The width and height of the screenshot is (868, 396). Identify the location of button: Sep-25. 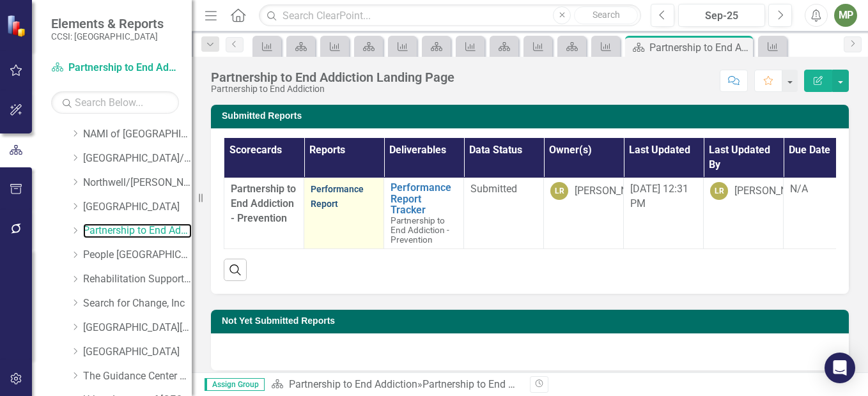
(722, 16).